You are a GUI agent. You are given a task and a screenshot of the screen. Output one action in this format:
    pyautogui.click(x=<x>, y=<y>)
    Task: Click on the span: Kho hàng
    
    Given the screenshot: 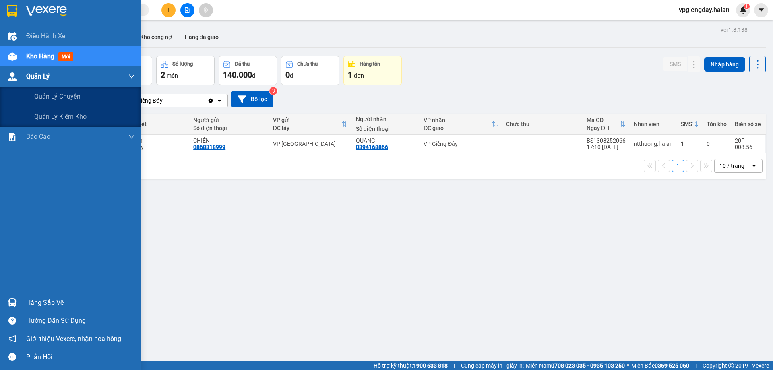 What is the action you would take?
    pyautogui.click(x=40, y=56)
    